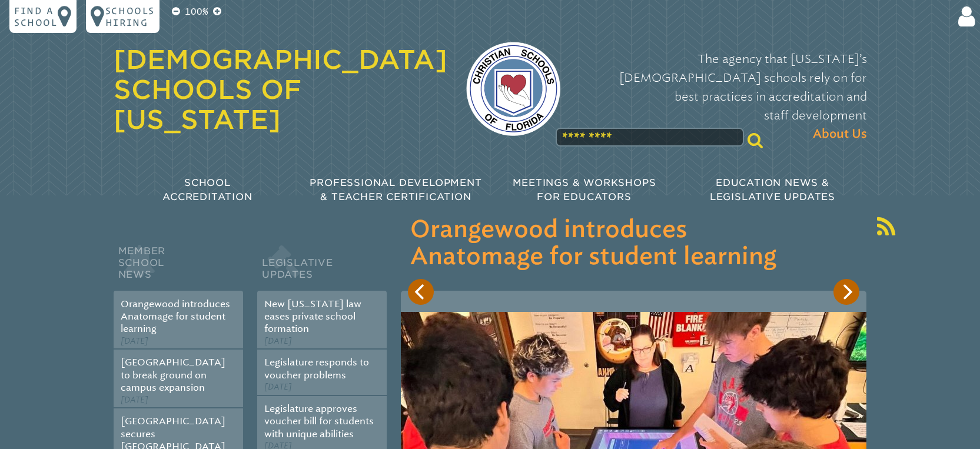 The width and height of the screenshot is (980, 449). What do you see at coordinates (395, 189) in the screenshot?
I see `span: Professional Development & Teacher Certification` at bounding box center [395, 189].